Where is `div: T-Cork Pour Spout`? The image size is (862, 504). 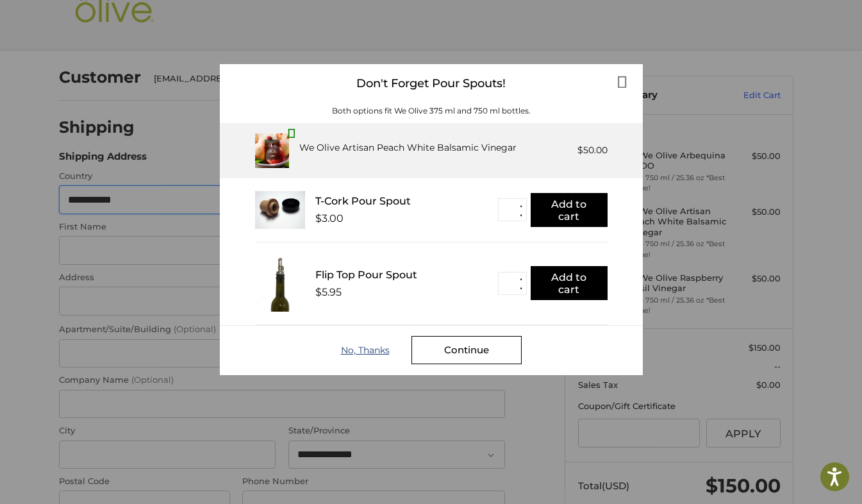
div: T-Cork Pour Spout is located at coordinates (406, 200).